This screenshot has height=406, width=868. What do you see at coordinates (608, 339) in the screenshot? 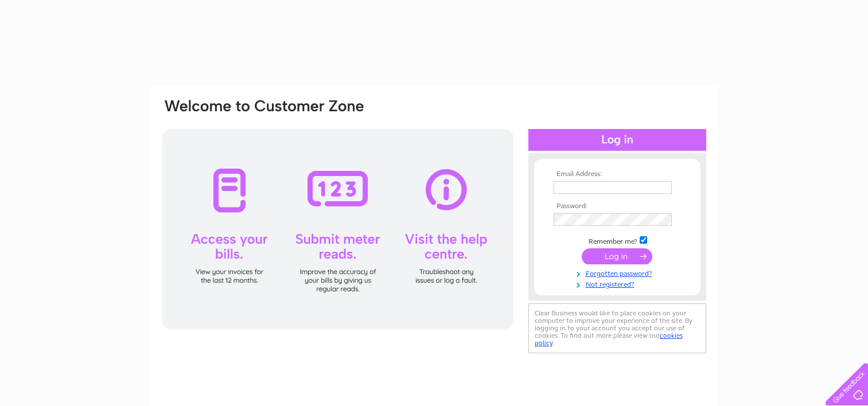
I see `a: cookies policy` at bounding box center [608, 339].